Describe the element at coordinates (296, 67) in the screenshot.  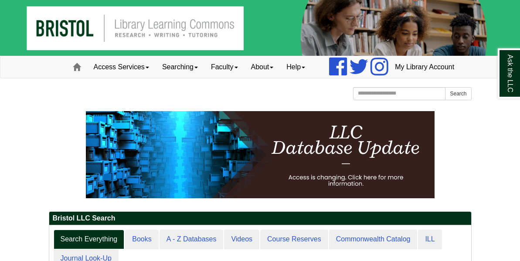
I see `a: Help` at that location.